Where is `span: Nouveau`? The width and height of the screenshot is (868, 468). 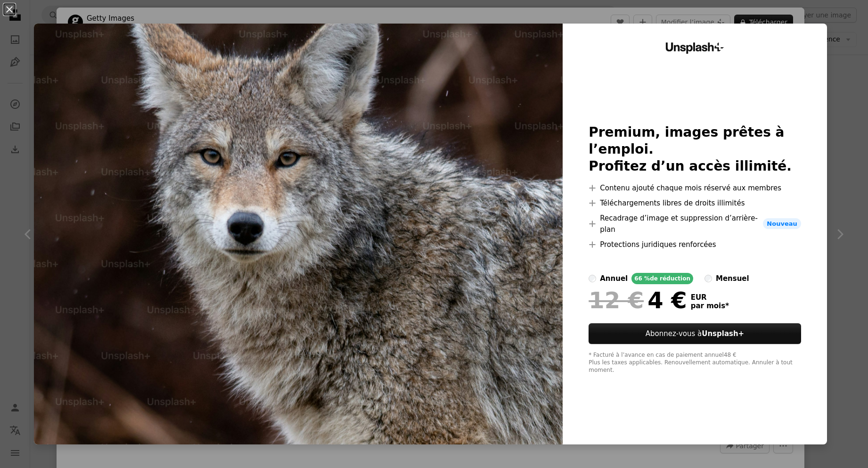
span: Nouveau is located at coordinates (782, 224).